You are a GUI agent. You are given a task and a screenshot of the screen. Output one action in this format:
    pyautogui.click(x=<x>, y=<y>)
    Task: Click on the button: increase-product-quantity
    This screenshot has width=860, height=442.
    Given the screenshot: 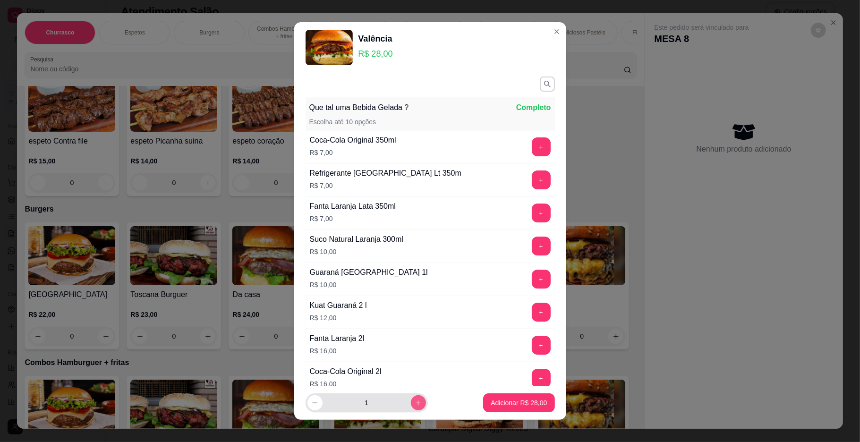 What is the action you would take?
    pyautogui.click(x=418, y=403)
    